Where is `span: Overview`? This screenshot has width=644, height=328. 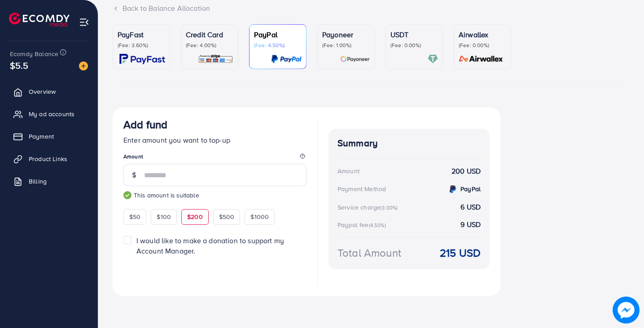
span: Overview is located at coordinates (42, 92).